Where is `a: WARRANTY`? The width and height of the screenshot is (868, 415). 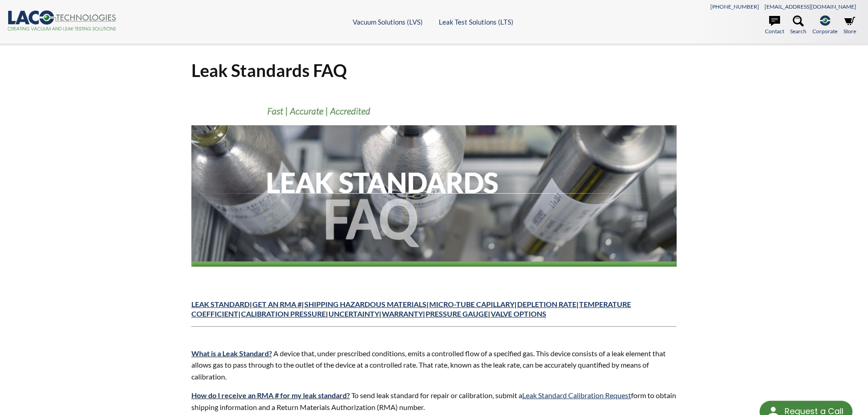 a: WARRANTY is located at coordinates (402, 314).